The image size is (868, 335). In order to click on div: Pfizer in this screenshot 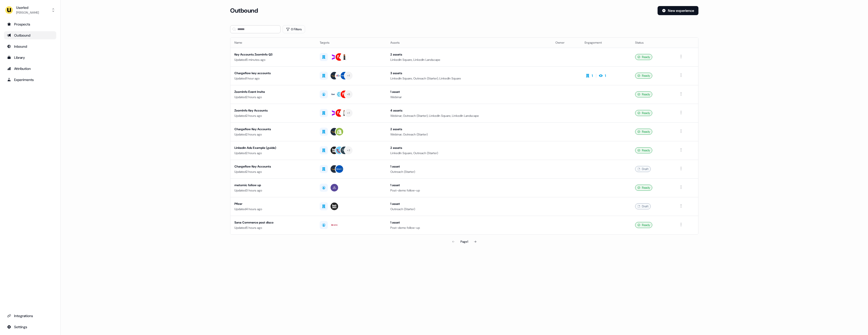, I will do `click(273, 203)`.